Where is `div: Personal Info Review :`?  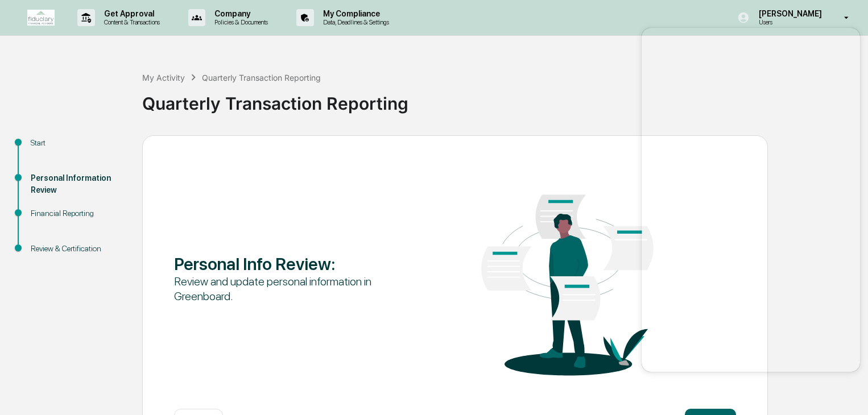 div: Personal Info Review : is located at coordinates (286, 264).